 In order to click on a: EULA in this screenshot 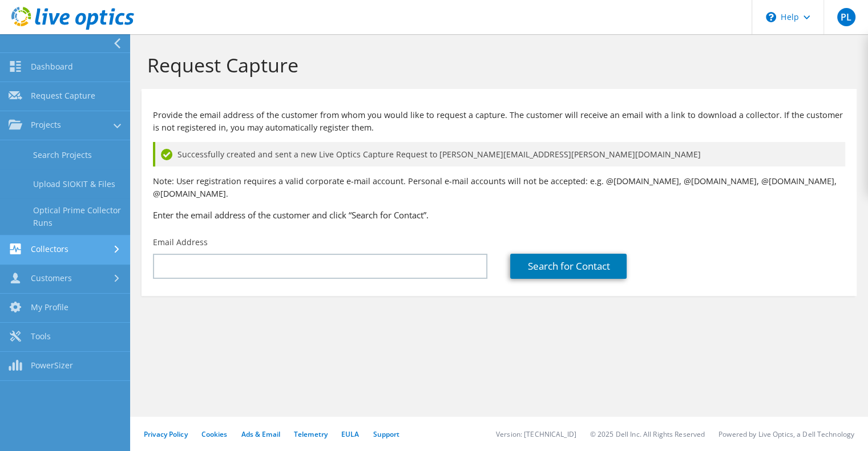, I will do `click(349, 434)`.